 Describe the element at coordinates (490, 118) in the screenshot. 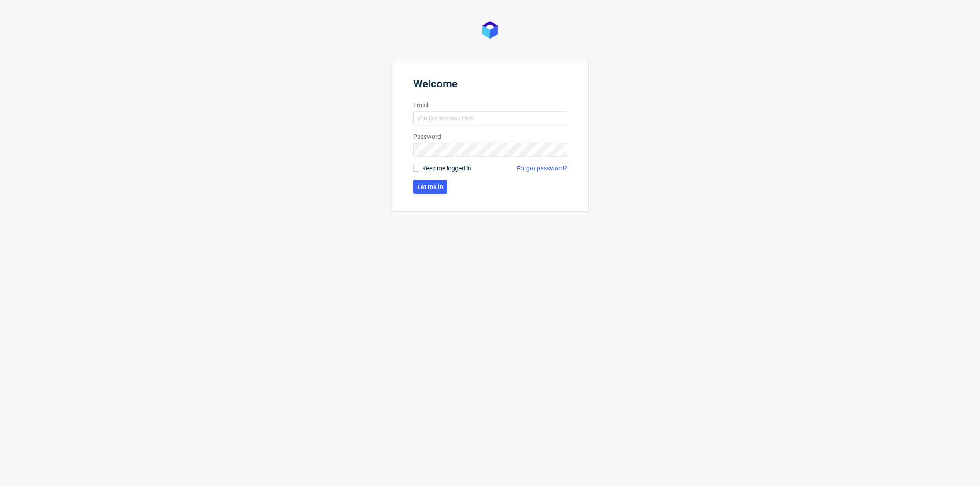

I see `input: you@youremail.com` at that location.